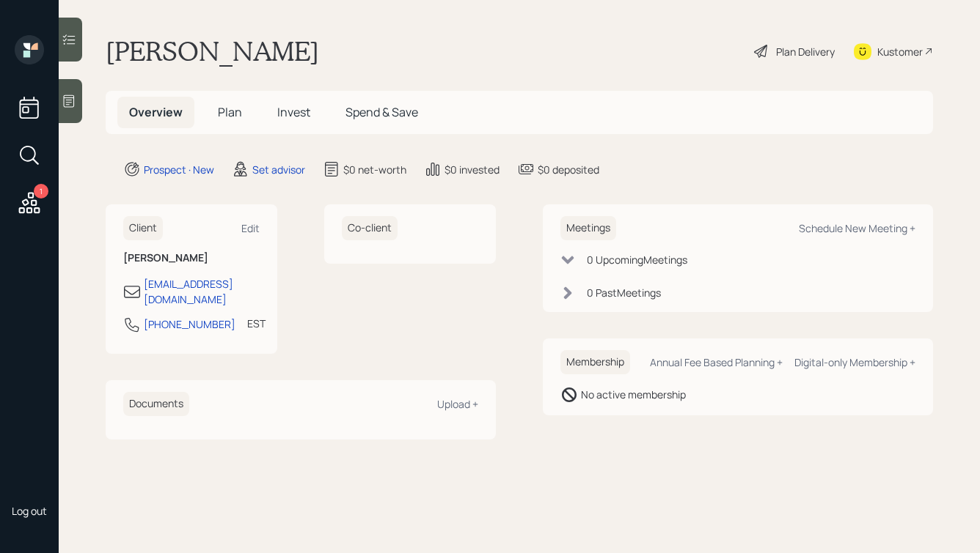 The height and width of the screenshot is (553, 980). I want to click on div: 0 Upcoming Meeting s, so click(636, 259).